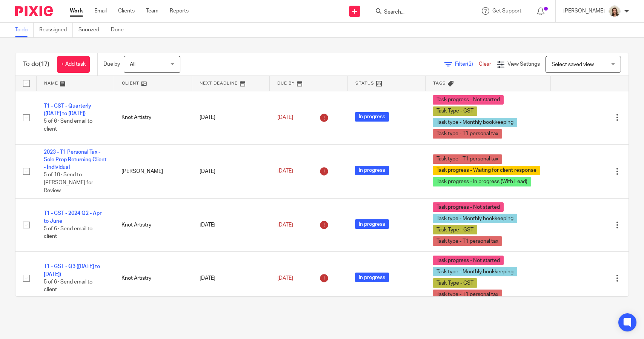 The image size is (644, 339). Describe the element at coordinates (56, 30) in the screenshot. I see `a: Reassigned` at that location.